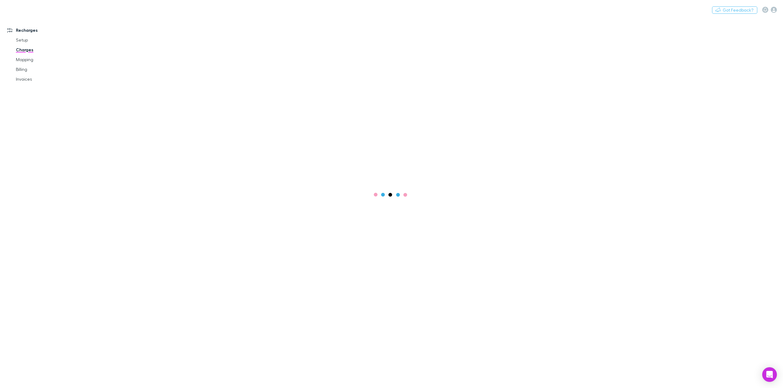 This screenshot has width=783, height=388. What do you see at coordinates (48, 40) in the screenshot?
I see `a: Setup` at bounding box center [48, 40].